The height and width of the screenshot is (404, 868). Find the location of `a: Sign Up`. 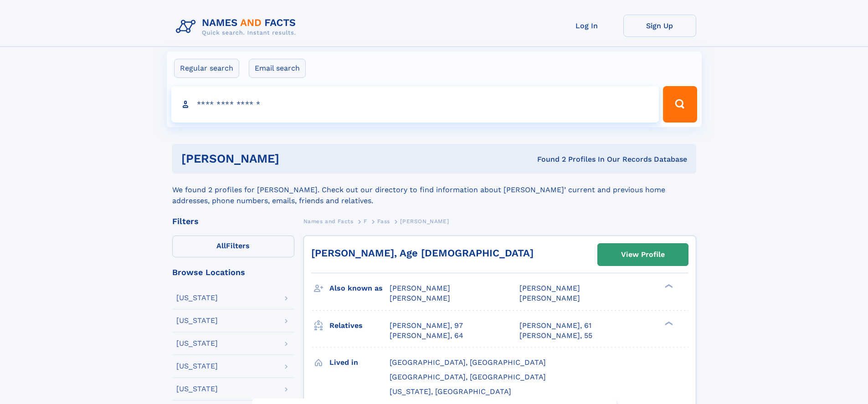

a: Sign Up is located at coordinates (659, 25).